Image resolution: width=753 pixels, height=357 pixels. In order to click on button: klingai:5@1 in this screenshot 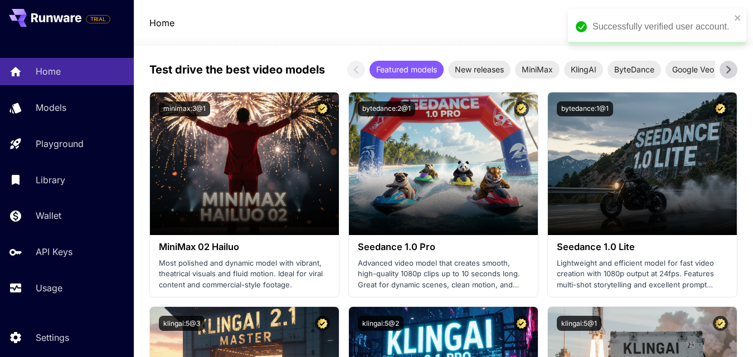, I will do `click(579, 323)`.